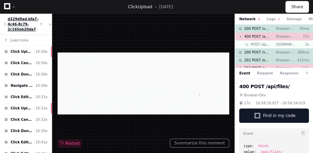 This screenshot has width=313, height=153. What do you see at coordinates (41, 119) in the screenshot?
I see `div: 10:32a` at bounding box center [41, 119].